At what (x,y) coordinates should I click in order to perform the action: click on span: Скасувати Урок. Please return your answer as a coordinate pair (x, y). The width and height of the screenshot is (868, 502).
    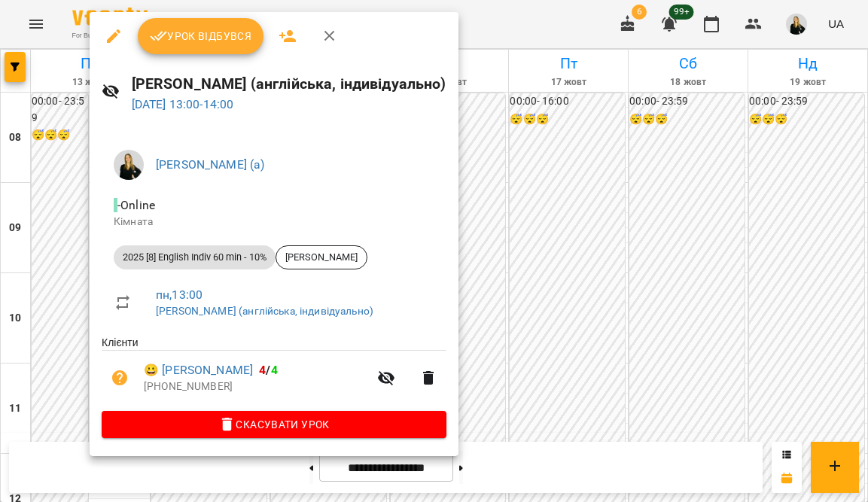
    Looking at the image, I should click on (274, 425).